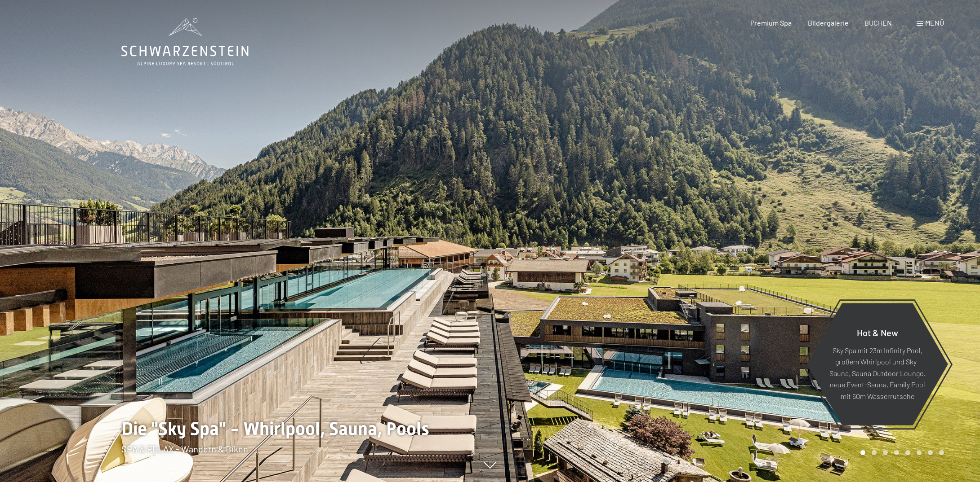 The height and width of the screenshot is (482, 980). What do you see at coordinates (878, 22) in the screenshot?
I see `a: BUCHEN` at bounding box center [878, 22].